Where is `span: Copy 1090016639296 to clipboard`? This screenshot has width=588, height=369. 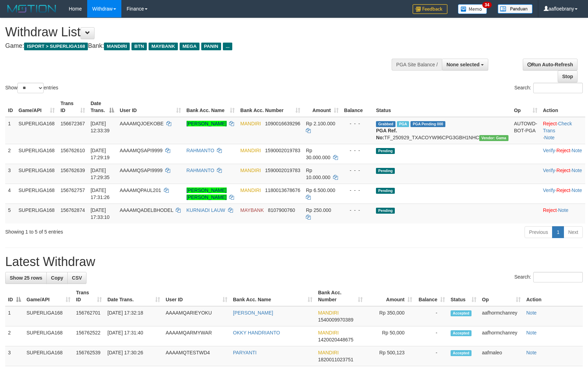 span: Copy 1090016639296 to clipboard is located at coordinates (282, 124).